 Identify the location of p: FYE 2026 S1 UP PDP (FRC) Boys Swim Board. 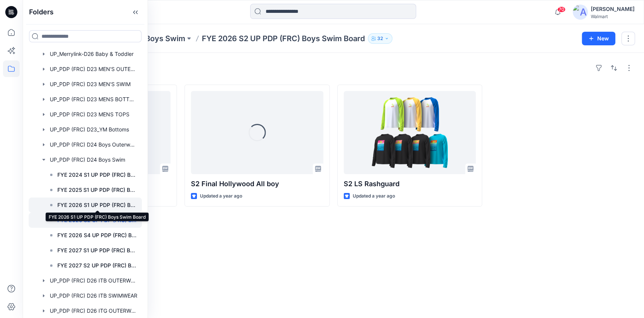
(97, 205).